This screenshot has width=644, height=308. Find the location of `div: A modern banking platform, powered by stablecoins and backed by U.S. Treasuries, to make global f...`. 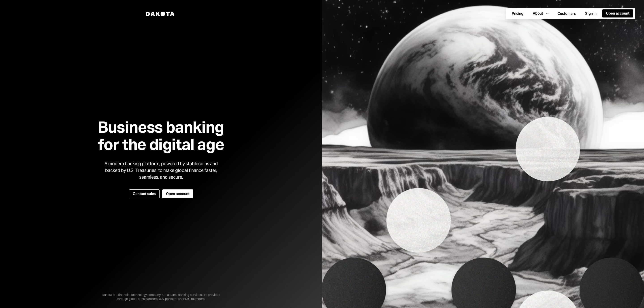

div: A modern banking platform, powered by stablecoins and backed by U.S. Treasuries, to make global f... is located at coordinates (161, 170).